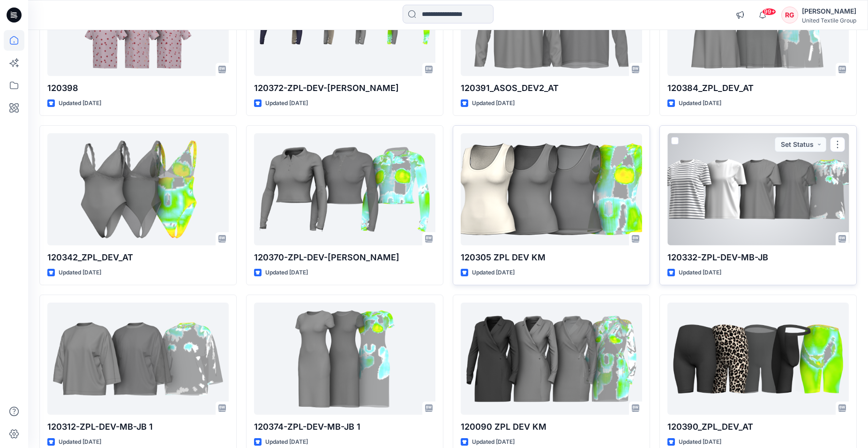 This screenshot has width=868, height=448. Describe the element at coordinates (138, 358) in the screenshot. I see `a: 120312-ZPL-DEV-MB-JB 1` at that location.